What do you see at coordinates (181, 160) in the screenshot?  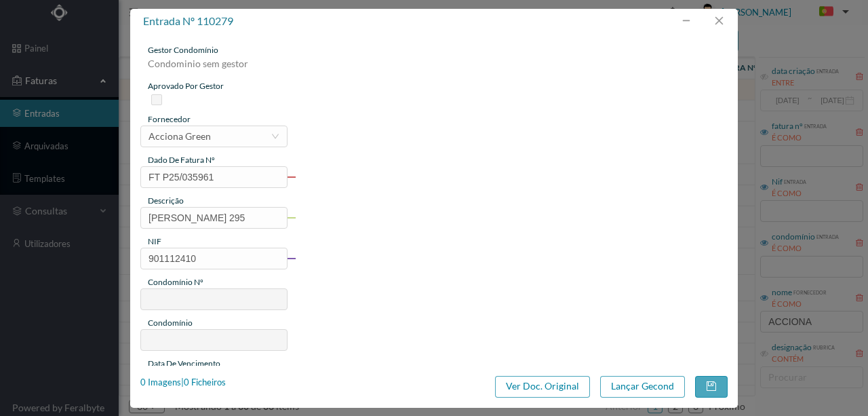 I see `span: dado de fatura nº` at bounding box center [181, 160].